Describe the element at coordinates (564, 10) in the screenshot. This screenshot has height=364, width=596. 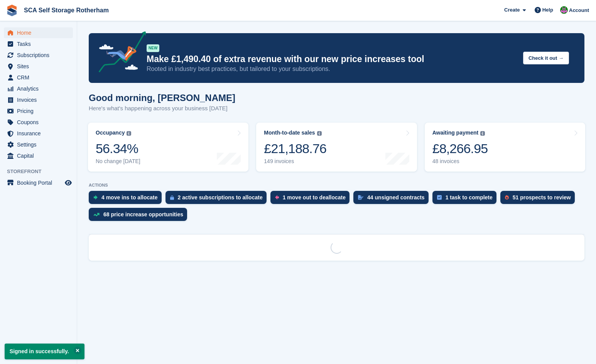
I see `img: Sarah Race` at that location.